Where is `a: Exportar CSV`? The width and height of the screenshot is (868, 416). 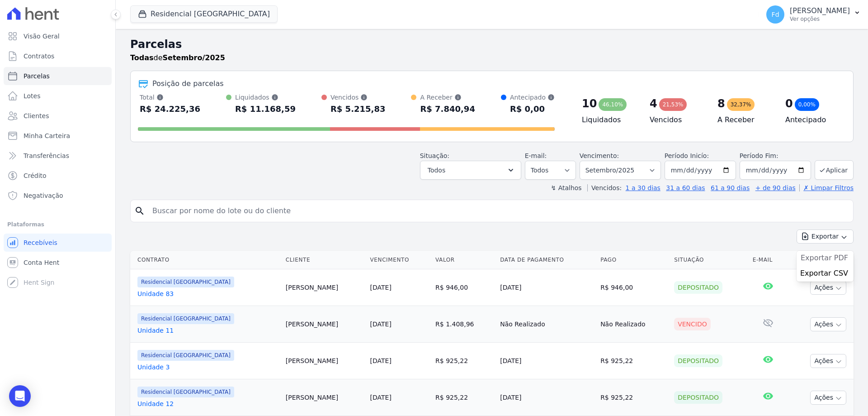 a: Exportar CSV is located at coordinates (826, 274).